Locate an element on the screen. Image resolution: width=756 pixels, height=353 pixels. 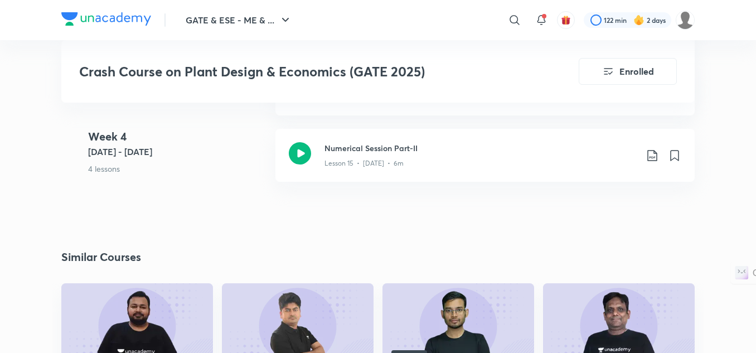
img: Company Logo is located at coordinates (106, 19).